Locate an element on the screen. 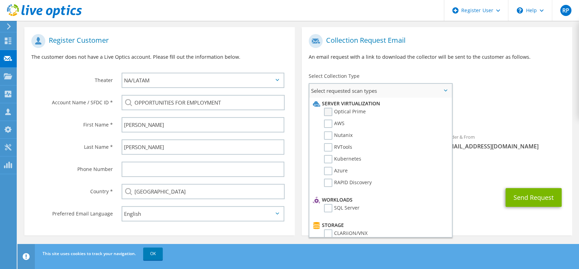 The height and width of the screenshot is (269, 579). label: Azure is located at coordinates (336, 171).